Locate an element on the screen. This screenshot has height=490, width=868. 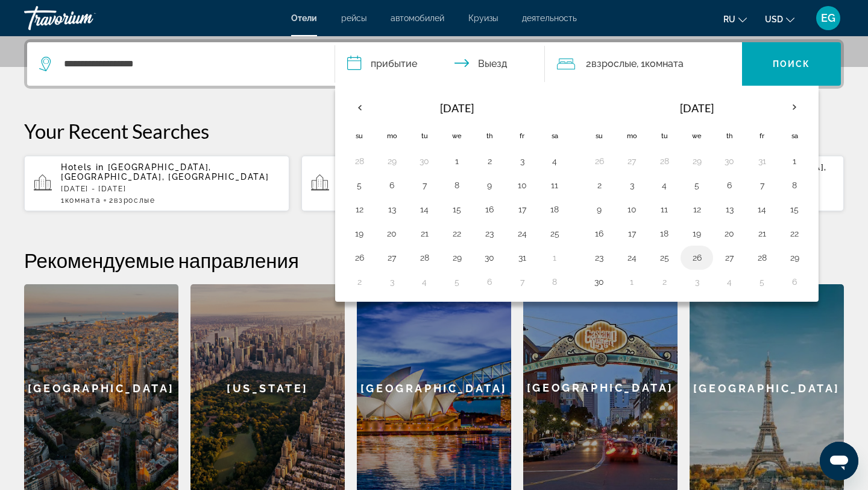
span: 1 is located at coordinates (81, 201).